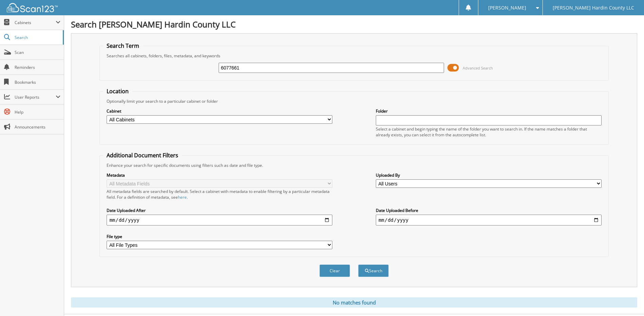 This screenshot has height=316, width=644. What do you see at coordinates (38, 127) in the screenshot?
I see `span: Announcements` at bounding box center [38, 127].